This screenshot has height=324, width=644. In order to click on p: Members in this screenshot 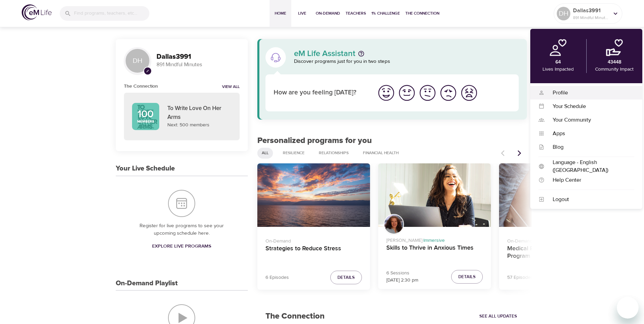, I will do `click(146, 122)`.